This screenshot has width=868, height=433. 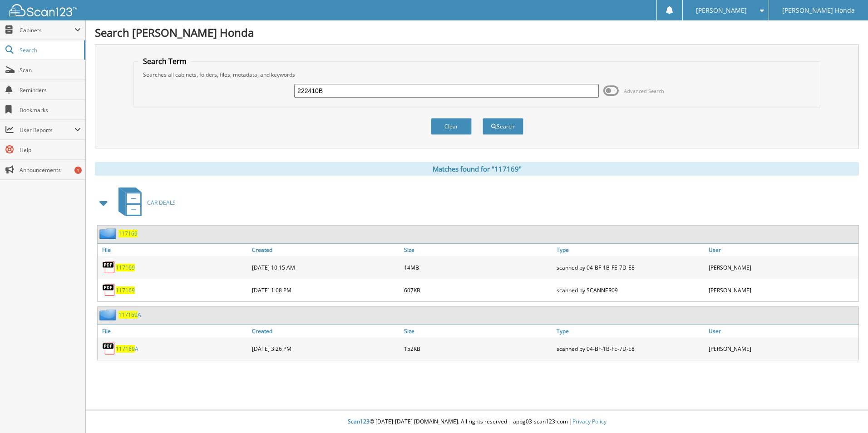 What do you see at coordinates (161, 202) in the screenshot?
I see `span: CAR DEALS` at bounding box center [161, 202].